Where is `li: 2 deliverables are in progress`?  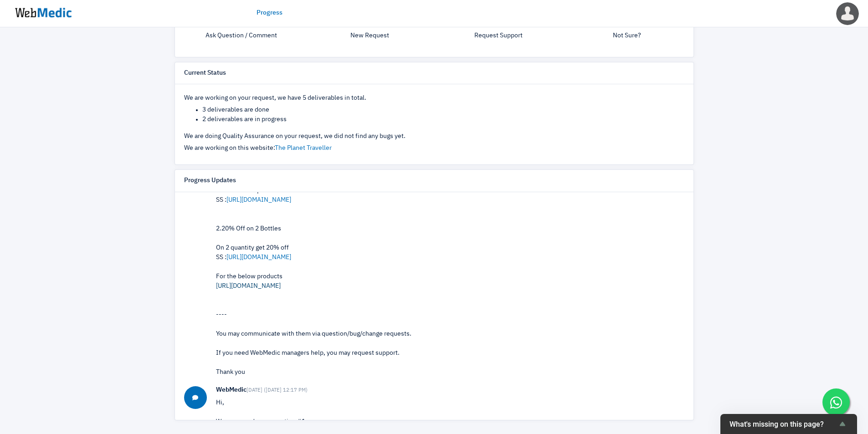 li: 2 deliverables are in progress is located at coordinates (443, 119).